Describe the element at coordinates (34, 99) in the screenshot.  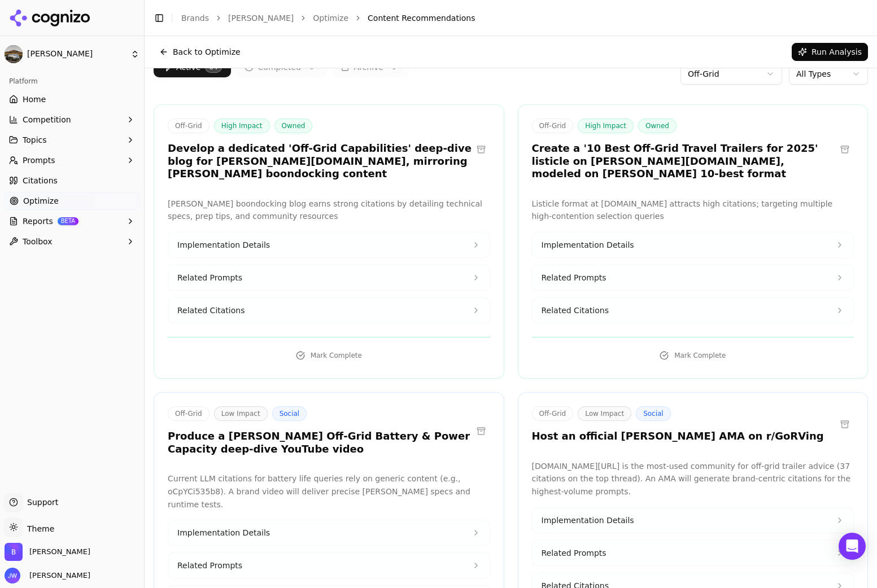
I see `span: Home` at that location.